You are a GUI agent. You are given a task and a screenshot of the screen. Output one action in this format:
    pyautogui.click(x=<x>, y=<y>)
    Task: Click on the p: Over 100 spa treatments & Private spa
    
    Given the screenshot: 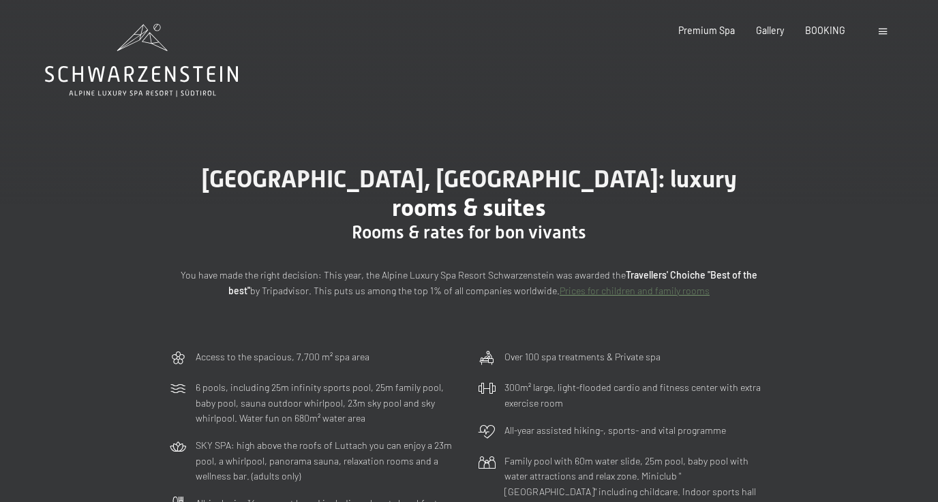 What is the action you would take?
    pyautogui.click(x=582, y=357)
    